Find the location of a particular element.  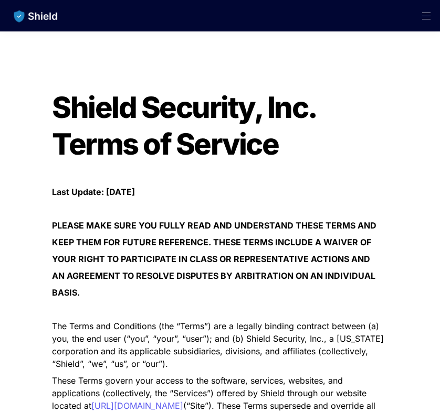

span: Shield Security, Inc. Terms of Service is located at coordinates (186, 126).